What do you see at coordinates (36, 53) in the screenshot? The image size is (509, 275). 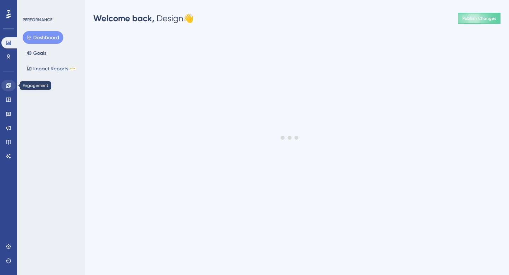 I see `button: Goals` at bounding box center [36, 53].